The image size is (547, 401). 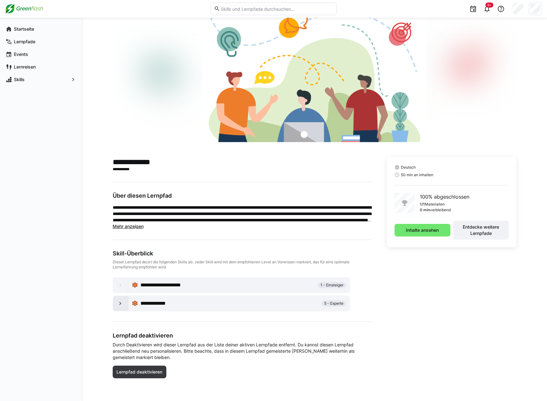 What do you see at coordinates (417, 175) in the screenshot?
I see `span: 50 min an Inhalten` at bounding box center [417, 175].